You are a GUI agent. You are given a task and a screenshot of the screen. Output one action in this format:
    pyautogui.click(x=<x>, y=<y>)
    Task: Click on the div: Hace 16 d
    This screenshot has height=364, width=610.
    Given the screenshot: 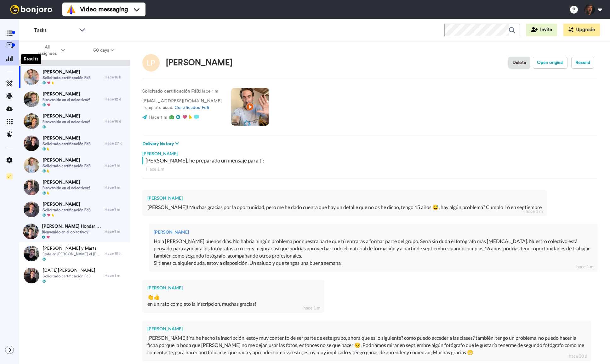 What is the action you would take?
    pyautogui.click(x=116, y=121)
    